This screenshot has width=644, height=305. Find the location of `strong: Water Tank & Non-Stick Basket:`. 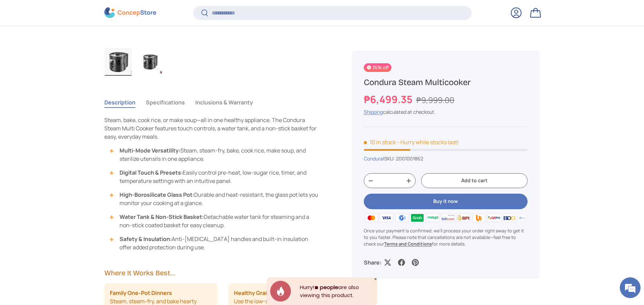

strong: Water Tank & Non-Stick Basket: is located at coordinates (162, 217).